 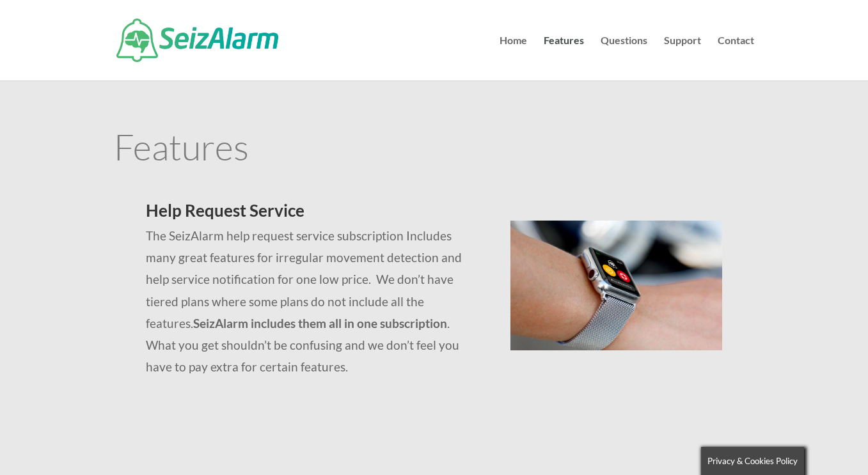 What do you see at coordinates (752, 461) in the screenshot?
I see `span: Privacy & Cookies Policy` at bounding box center [752, 461].